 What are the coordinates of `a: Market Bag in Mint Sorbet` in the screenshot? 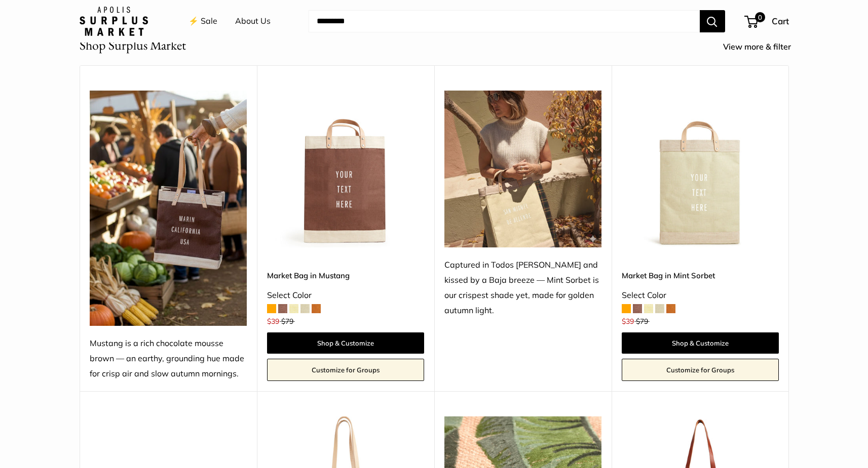 It's located at (700, 276).